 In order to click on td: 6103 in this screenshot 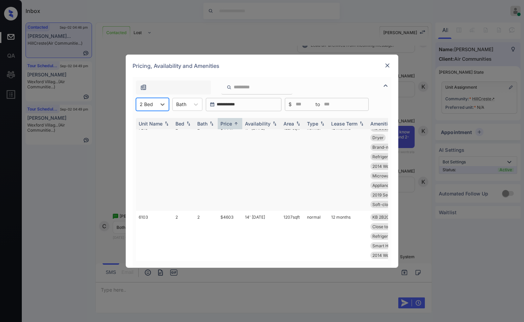, I will do `click(154, 260)`.